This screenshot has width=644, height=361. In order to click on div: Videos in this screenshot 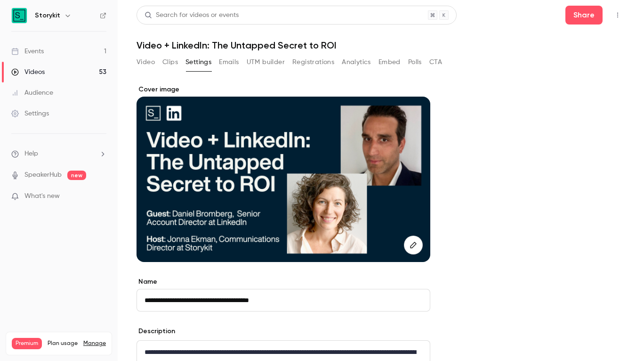, I will do `click(28, 72)`.